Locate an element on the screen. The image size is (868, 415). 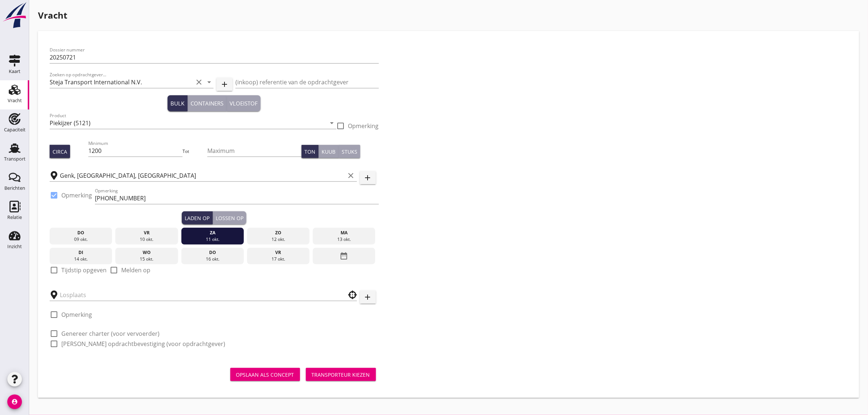
div: Vloeistof is located at coordinates (244, 103).